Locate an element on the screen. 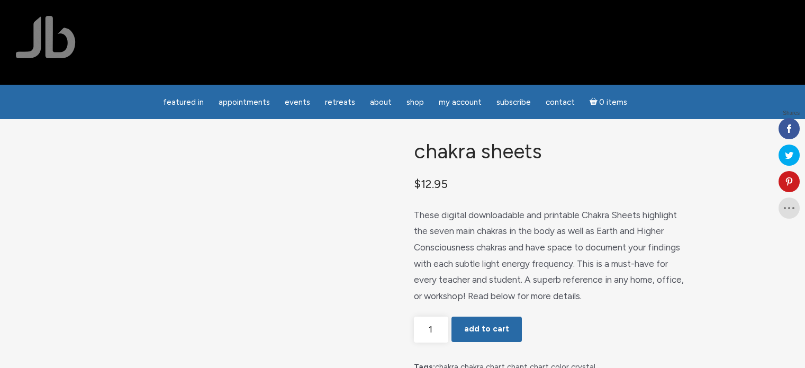  span: Contact is located at coordinates (560, 102).